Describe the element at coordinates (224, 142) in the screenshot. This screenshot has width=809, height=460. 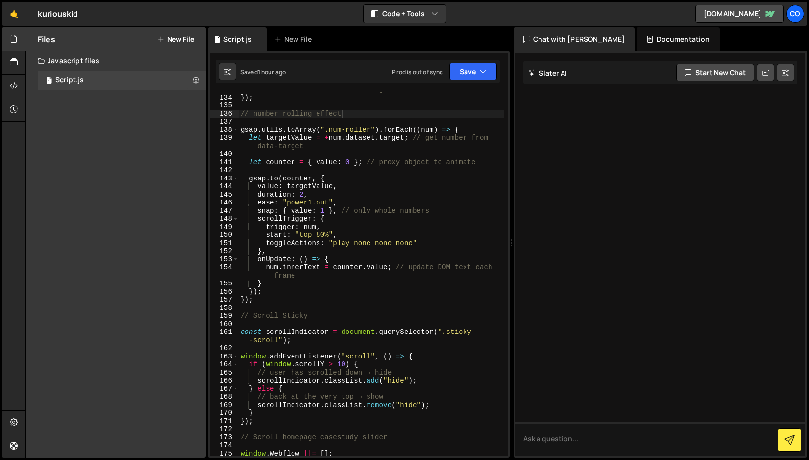
I see `div: 139` at that location.